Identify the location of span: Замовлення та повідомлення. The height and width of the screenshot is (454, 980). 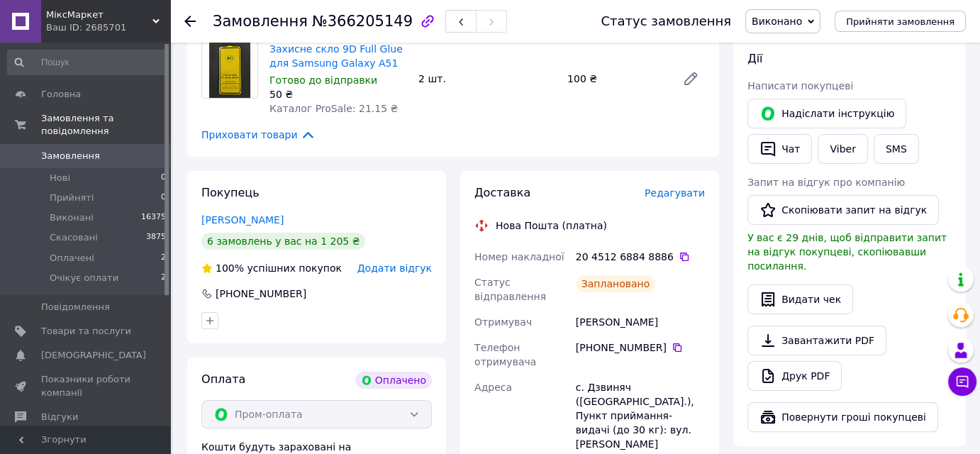
(106, 125).